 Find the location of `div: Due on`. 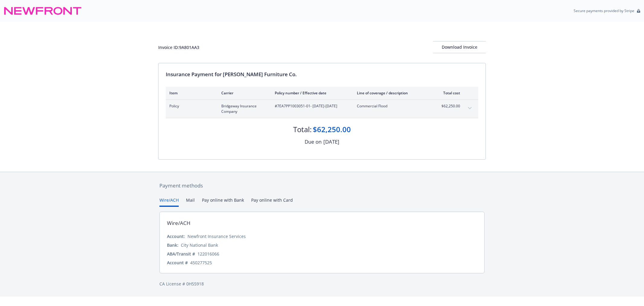

div: Due on is located at coordinates (313, 142).